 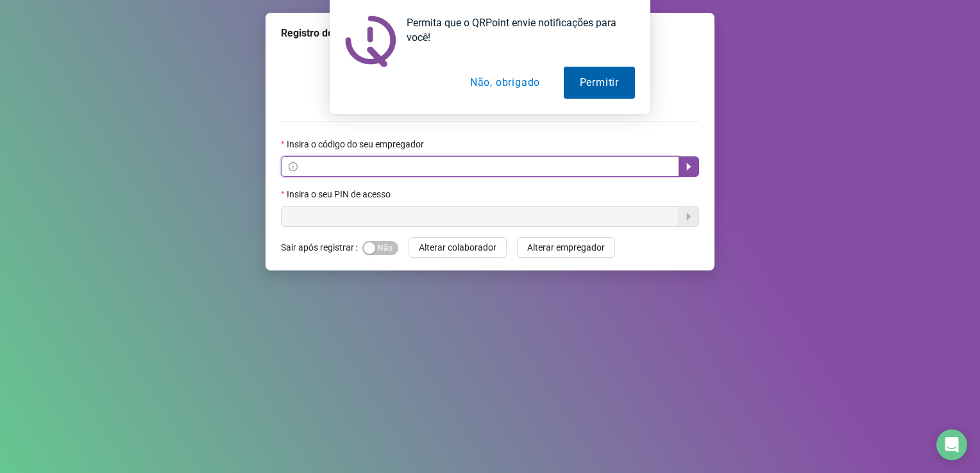 What do you see at coordinates (689, 167) in the screenshot?
I see `span: caret-right` at bounding box center [689, 167].